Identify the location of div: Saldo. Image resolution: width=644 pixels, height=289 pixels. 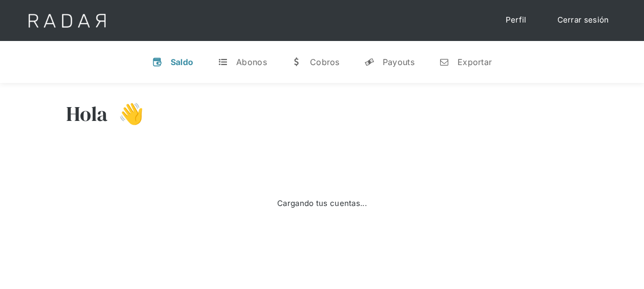
(182, 62).